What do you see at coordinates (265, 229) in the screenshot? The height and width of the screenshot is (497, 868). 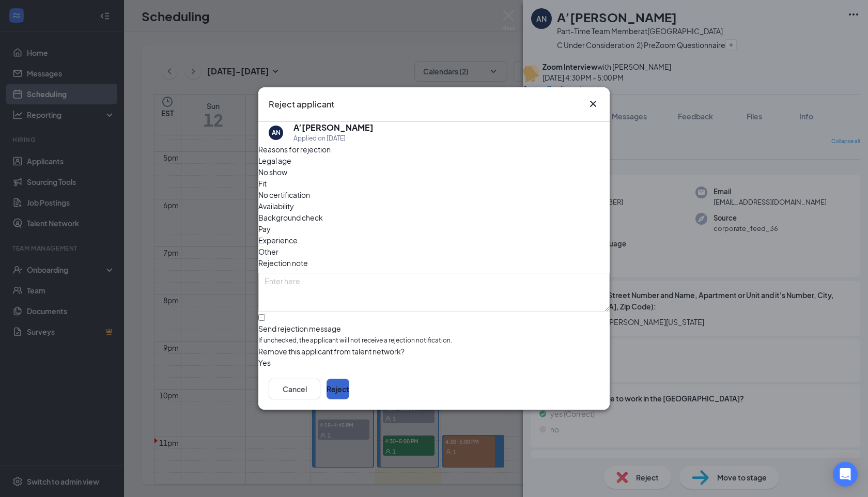 I see `span: Pay` at bounding box center [265, 229].